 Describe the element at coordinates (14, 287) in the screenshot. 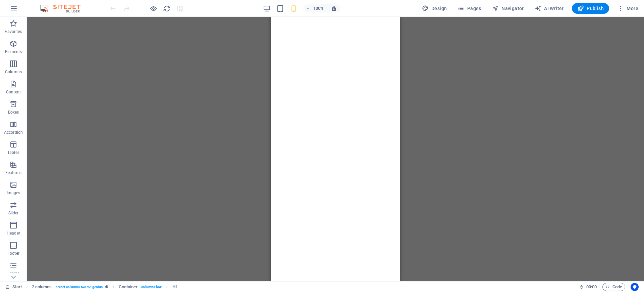

I see `a: Click to cancel selection. Double-click to open Pages` at that location.